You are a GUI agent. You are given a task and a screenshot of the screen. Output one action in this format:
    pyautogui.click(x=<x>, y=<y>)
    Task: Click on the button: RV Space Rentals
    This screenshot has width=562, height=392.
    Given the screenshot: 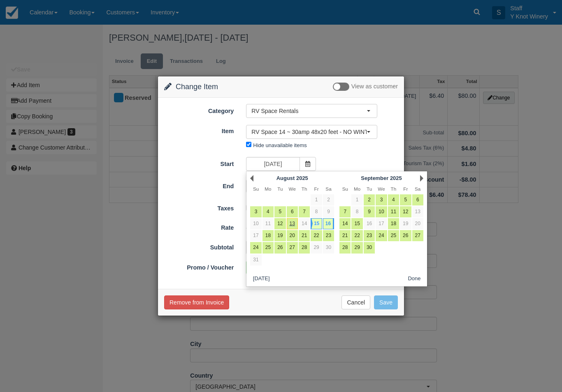 What is the action you would take?
    pyautogui.click(x=311, y=111)
    